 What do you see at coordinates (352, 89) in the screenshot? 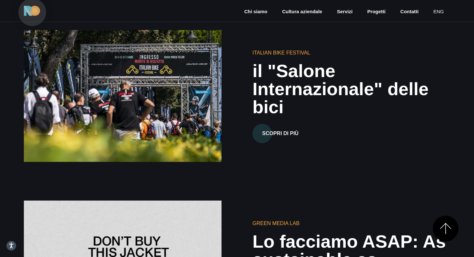
I see `h2: il "Salone Internazionale" delle bici` at bounding box center [352, 89].